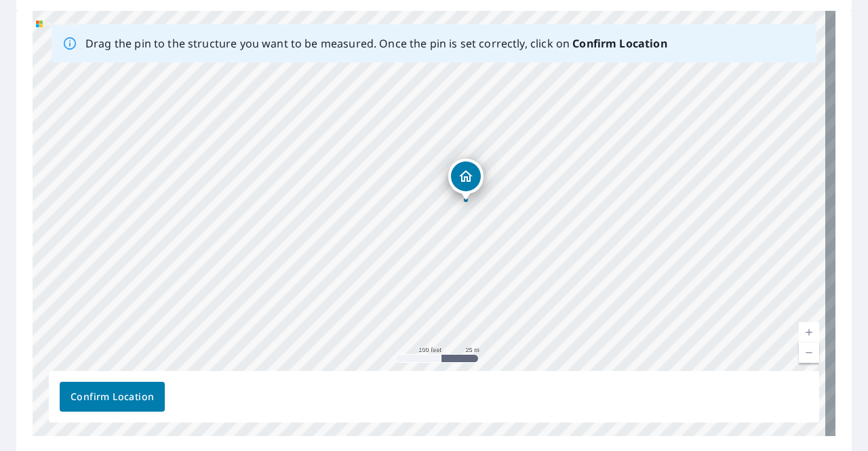 Image resolution: width=868 pixels, height=451 pixels. What do you see at coordinates (377, 43) in the screenshot?
I see `p: Drag the pin to the structure you want to be measured. Once the pin is set correctly, click on` at bounding box center [377, 43].